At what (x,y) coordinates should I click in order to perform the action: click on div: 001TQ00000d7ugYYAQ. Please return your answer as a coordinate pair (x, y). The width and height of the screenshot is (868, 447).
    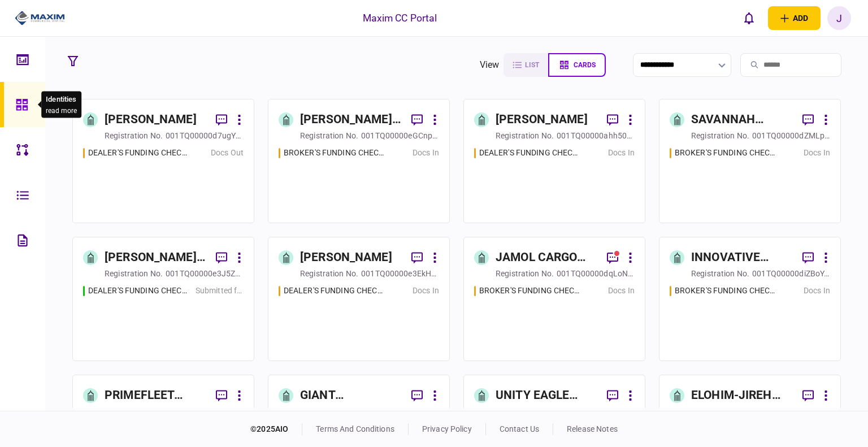
    Looking at the image, I should click on (204, 135).